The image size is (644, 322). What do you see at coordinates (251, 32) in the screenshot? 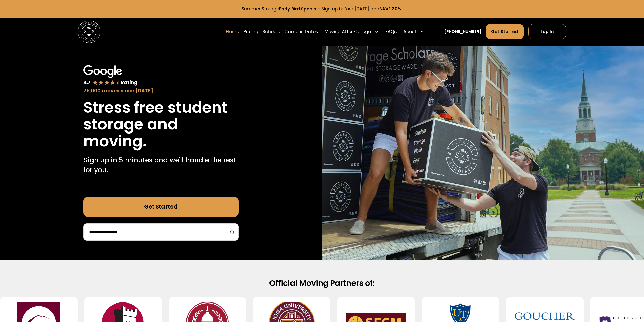
I see `a: Pricing` at bounding box center [251, 32].